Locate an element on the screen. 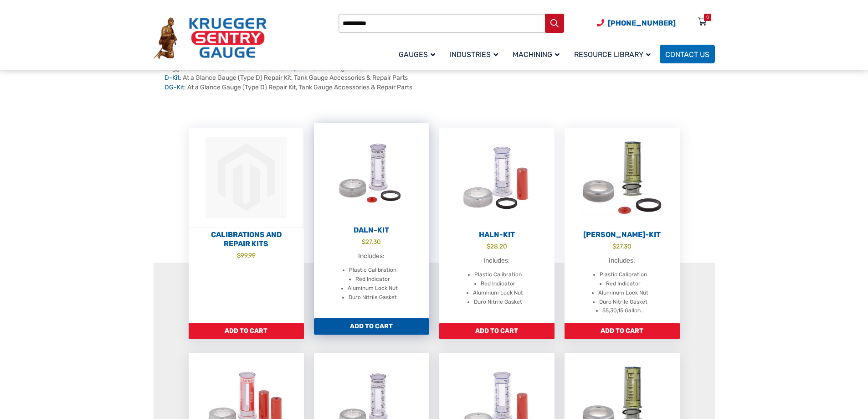 This screenshot has height=419, width=868. a: Add to cart: “Calibrations and Repair Kits” is located at coordinates (246, 331).